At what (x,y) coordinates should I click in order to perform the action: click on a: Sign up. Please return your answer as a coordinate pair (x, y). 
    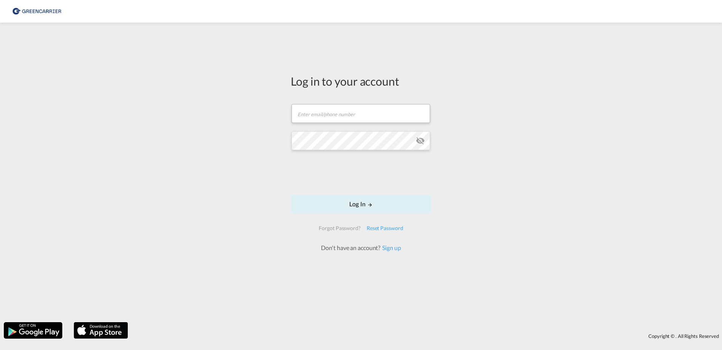
    Looking at the image, I should click on (390, 248).